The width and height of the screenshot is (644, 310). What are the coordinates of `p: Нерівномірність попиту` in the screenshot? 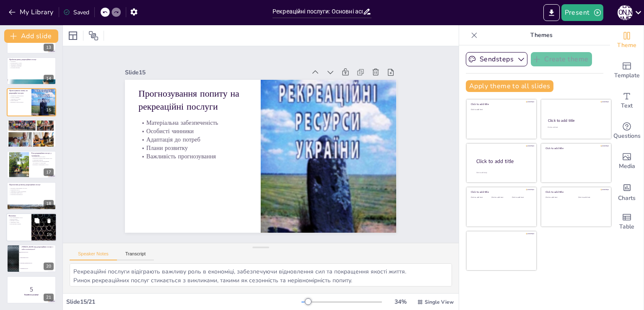 It's located at (32, 63).